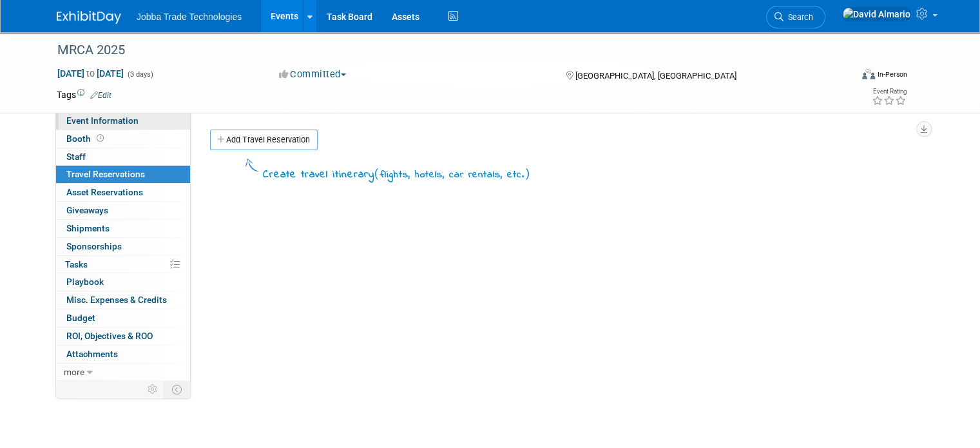 The width and height of the screenshot is (980, 448). What do you see at coordinates (106, 174) in the screenshot?
I see `span: Travel Reservations` at bounding box center [106, 174].